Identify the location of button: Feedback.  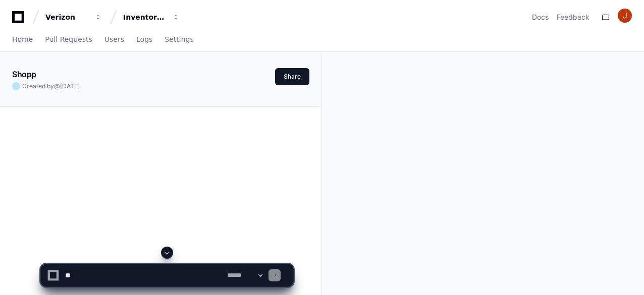
(572, 17).